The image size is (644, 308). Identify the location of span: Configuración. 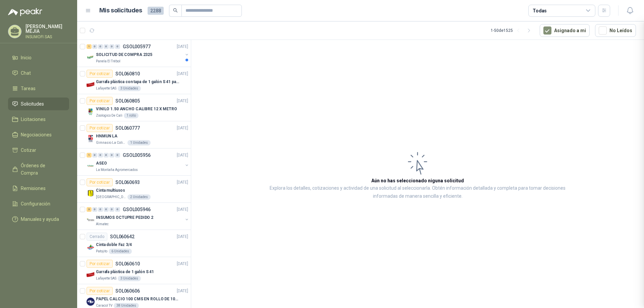
(36, 204).